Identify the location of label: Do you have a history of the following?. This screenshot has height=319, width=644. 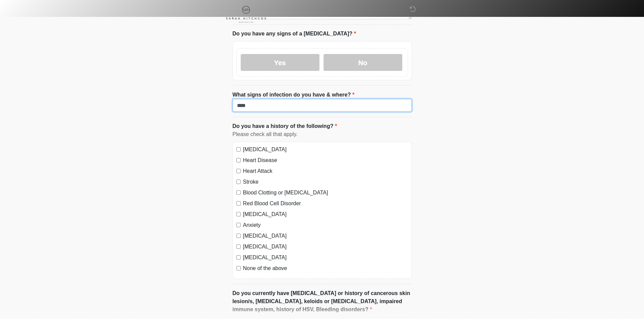
(285, 127).